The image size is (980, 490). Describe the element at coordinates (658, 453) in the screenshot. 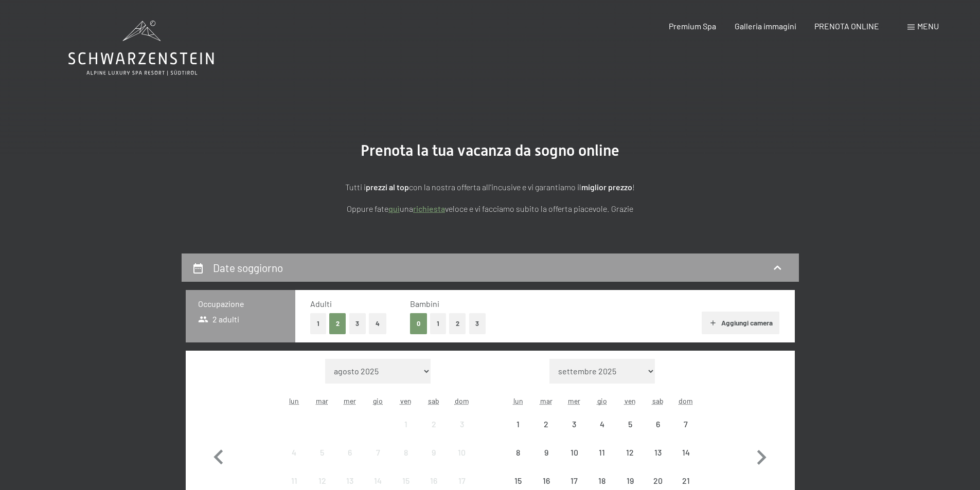

I see `div: Sat Sep 13 2025` at that location.